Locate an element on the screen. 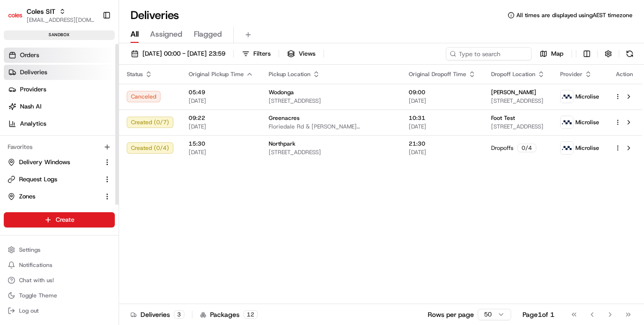 The width and height of the screenshot is (644, 325). span: 09:22 is located at coordinates (221, 118).